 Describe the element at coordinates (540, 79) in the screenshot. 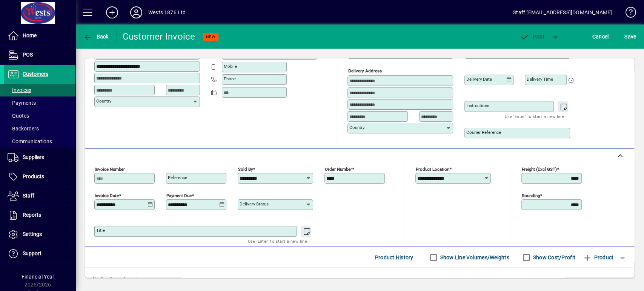

I see `mat-label: Delivery time` at that location.